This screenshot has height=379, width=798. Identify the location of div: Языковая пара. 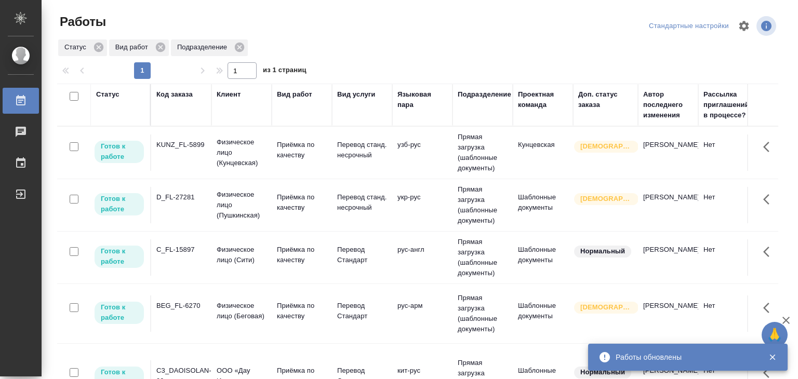
(422, 100).